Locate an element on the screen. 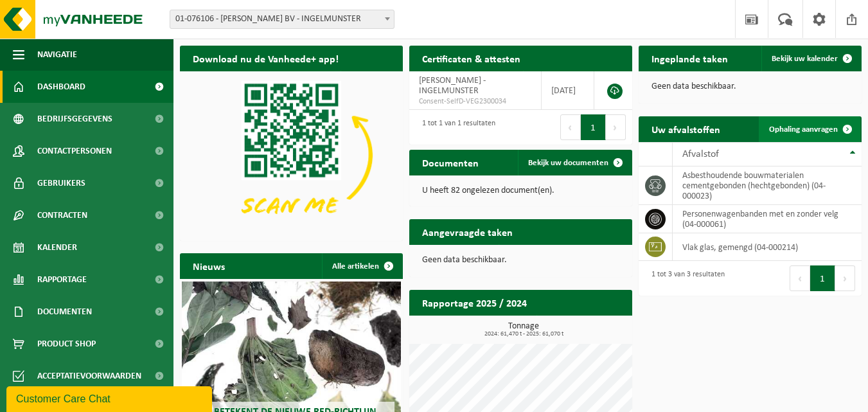 This screenshot has width=868, height=412. span: Contactpersonen is located at coordinates (74, 151).